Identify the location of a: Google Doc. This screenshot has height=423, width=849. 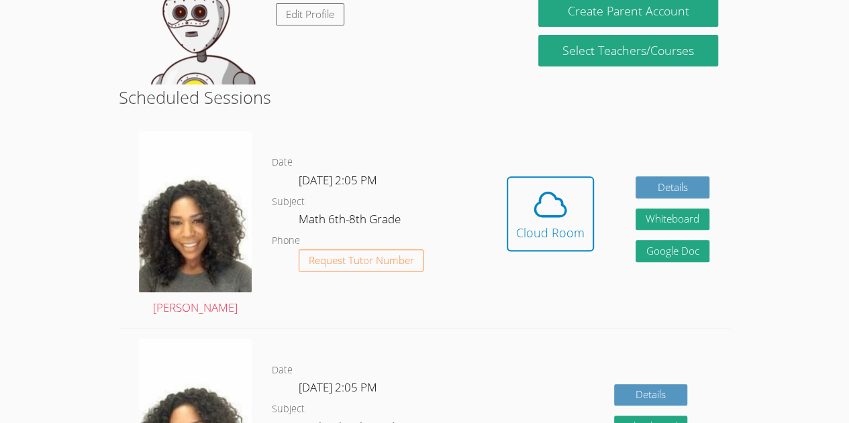
(672, 251).